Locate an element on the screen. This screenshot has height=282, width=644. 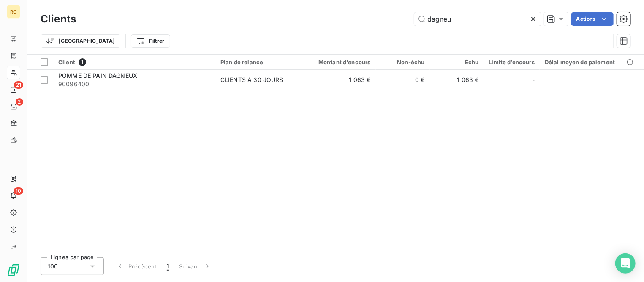
button: 1 is located at coordinates (168, 266).